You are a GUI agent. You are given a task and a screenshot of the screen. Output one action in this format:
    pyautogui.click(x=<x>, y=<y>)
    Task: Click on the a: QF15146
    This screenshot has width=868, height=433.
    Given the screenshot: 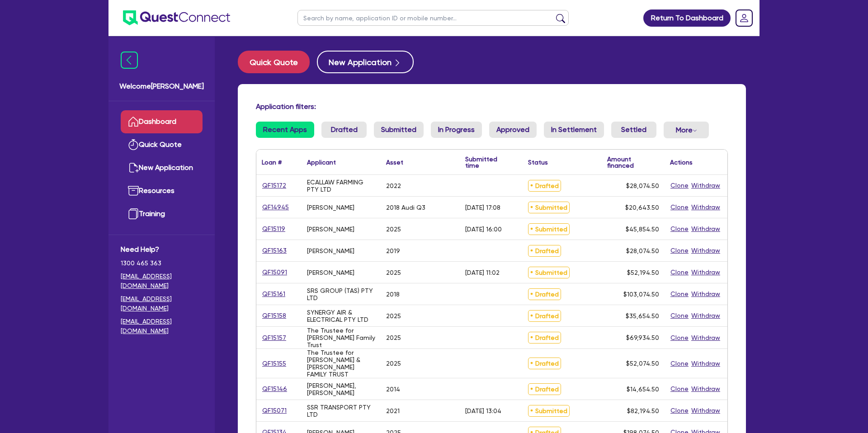 What is the action you would take?
    pyautogui.click(x=274, y=389)
    